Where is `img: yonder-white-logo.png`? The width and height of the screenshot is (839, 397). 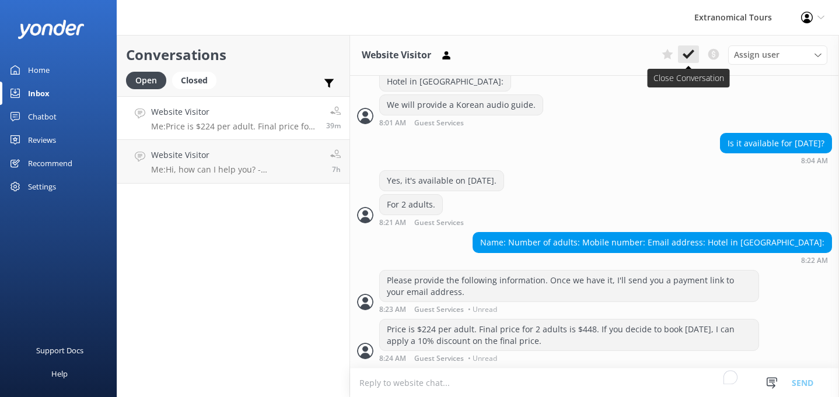 img: yonder-white-logo.png is located at coordinates (51, 29).